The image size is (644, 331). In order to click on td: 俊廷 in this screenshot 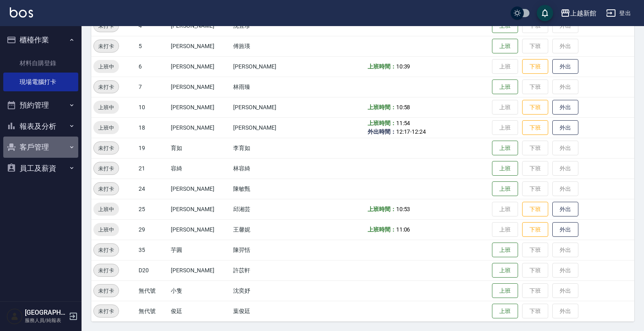, I will do `click(200, 311)`.